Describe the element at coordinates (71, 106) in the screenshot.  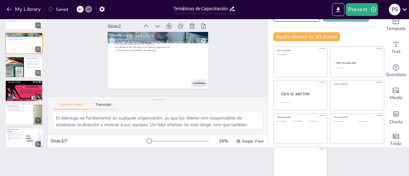
I see `button: Speaker Notes` at that location.